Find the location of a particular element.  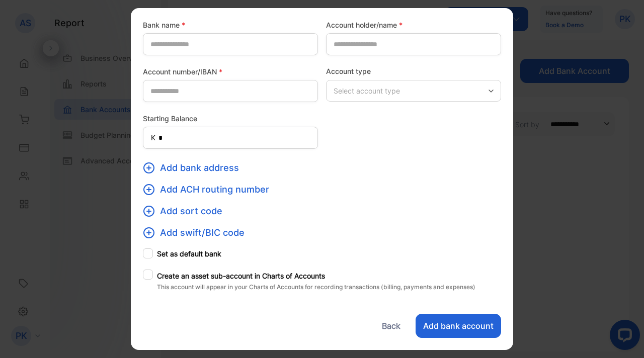

label: Bank name is located at coordinates (230, 24).